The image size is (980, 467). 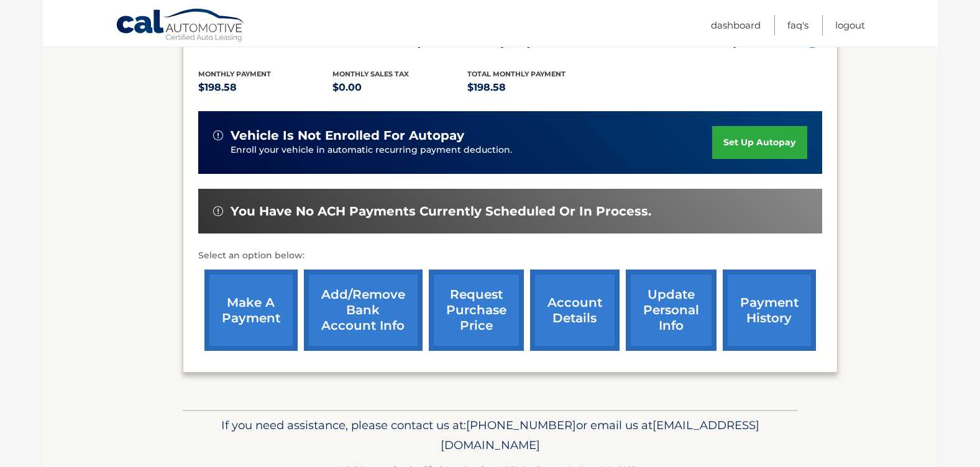 I want to click on a: request purchase price, so click(x=476, y=310).